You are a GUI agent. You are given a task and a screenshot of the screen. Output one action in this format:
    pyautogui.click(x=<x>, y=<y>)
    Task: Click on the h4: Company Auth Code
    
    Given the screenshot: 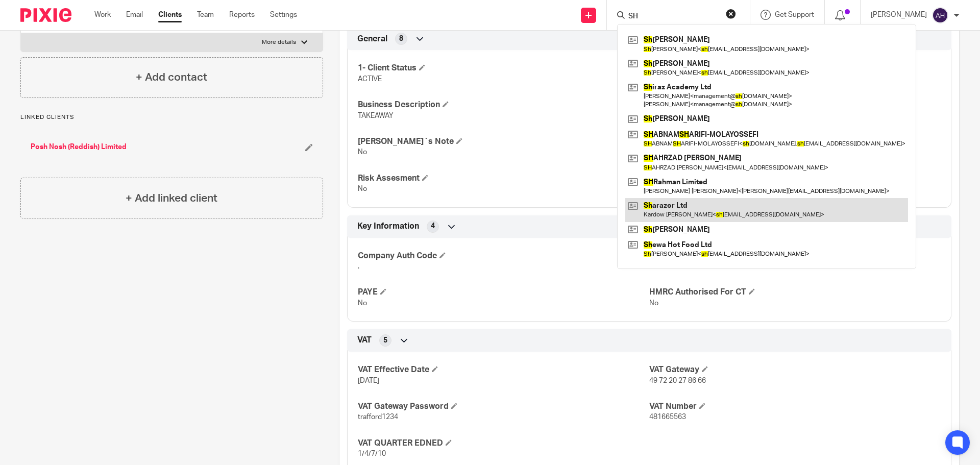 What is the action you would take?
    pyautogui.click(x=503, y=256)
    